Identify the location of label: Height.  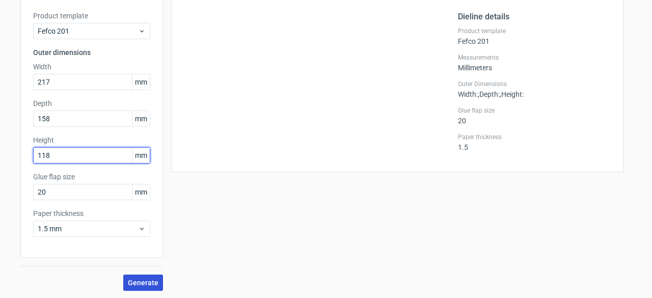
(92, 140).